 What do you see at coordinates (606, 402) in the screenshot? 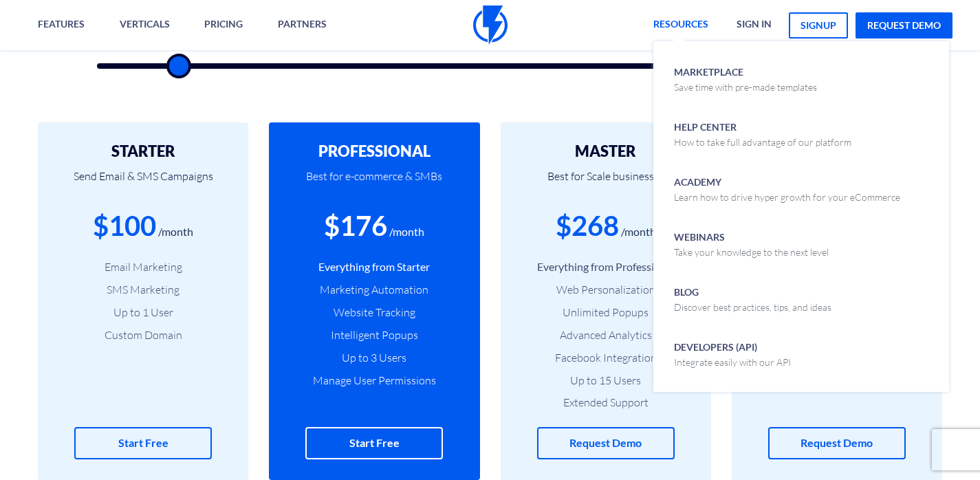
I see `li: Extended Support` at bounding box center [606, 402].